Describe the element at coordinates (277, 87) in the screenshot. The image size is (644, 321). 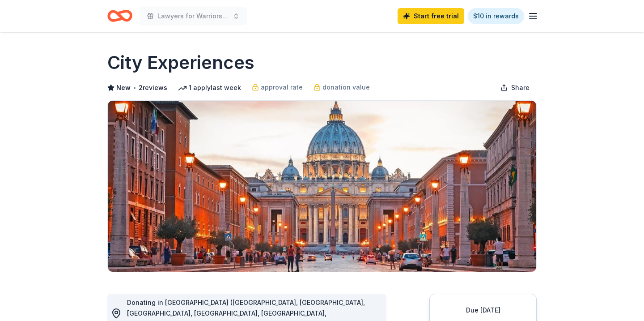
I see `a: approval rate` at that location.